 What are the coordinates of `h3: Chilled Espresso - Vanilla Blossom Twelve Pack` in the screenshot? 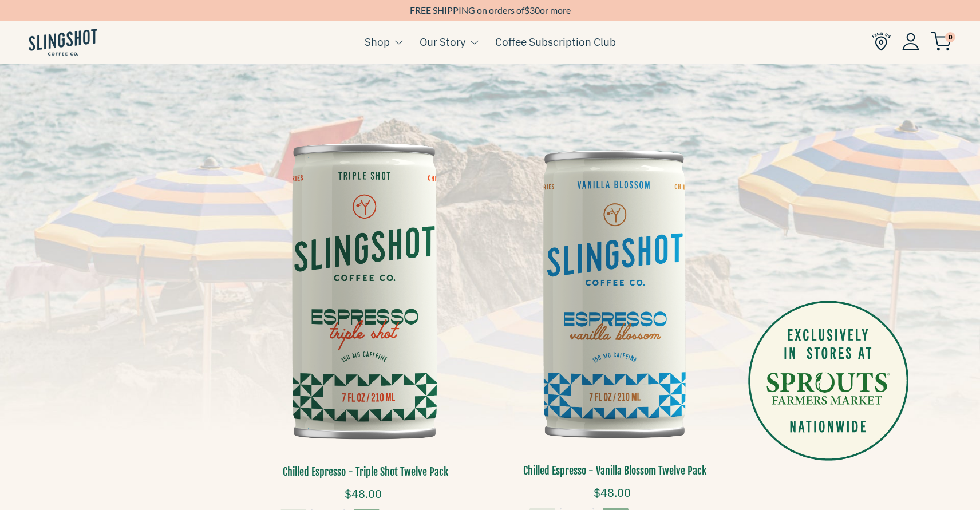 It's located at (614, 470).